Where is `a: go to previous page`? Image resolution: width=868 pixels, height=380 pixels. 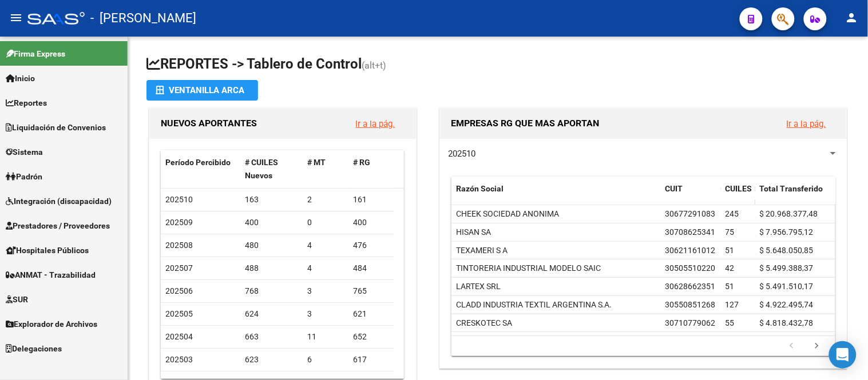
a: go to previous page is located at coordinates (792, 347).